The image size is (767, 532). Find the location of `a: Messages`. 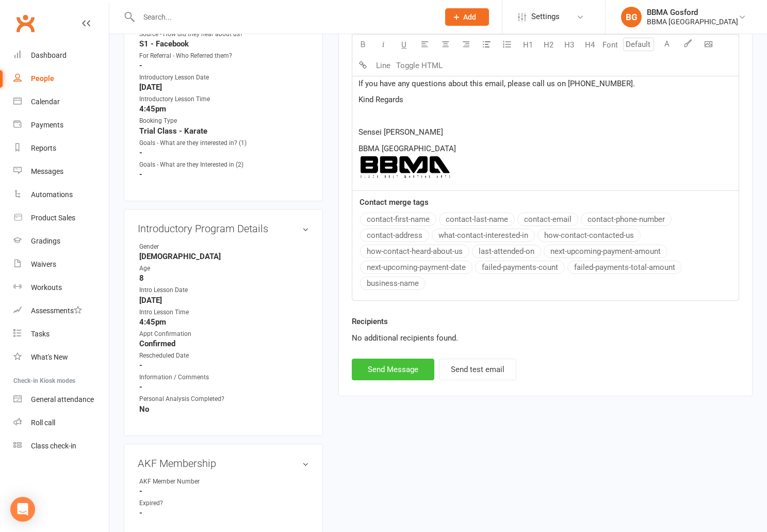

a: Messages is located at coordinates (61, 171).